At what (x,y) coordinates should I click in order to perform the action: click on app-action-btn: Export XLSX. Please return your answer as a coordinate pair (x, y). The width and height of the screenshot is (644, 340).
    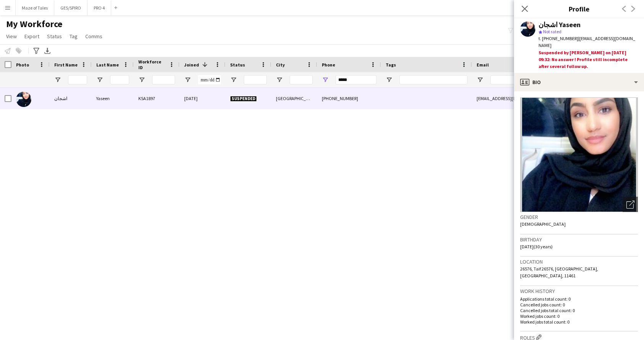
    Looking at the image, I should click on (48, 51).